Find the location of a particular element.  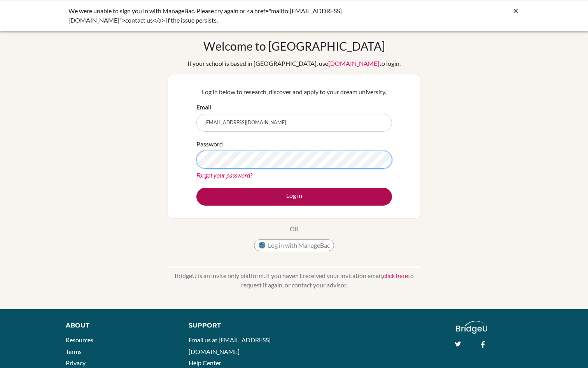

button: Log in is located at coordinates (294, 197).